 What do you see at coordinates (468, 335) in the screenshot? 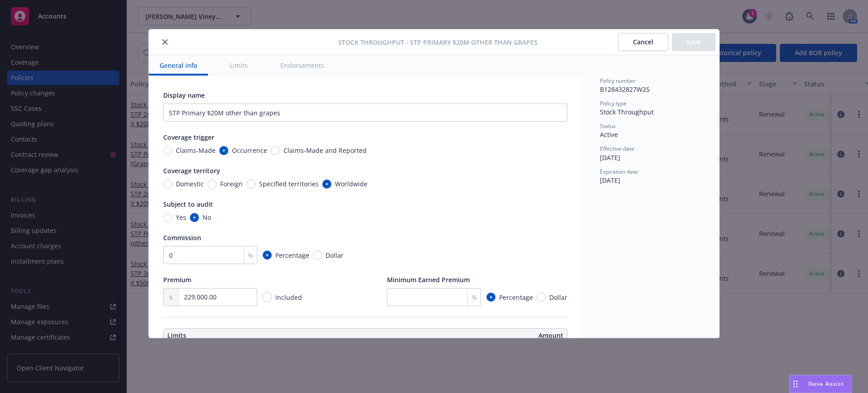
I see `th: Amount` at bounding box center [468, 335].